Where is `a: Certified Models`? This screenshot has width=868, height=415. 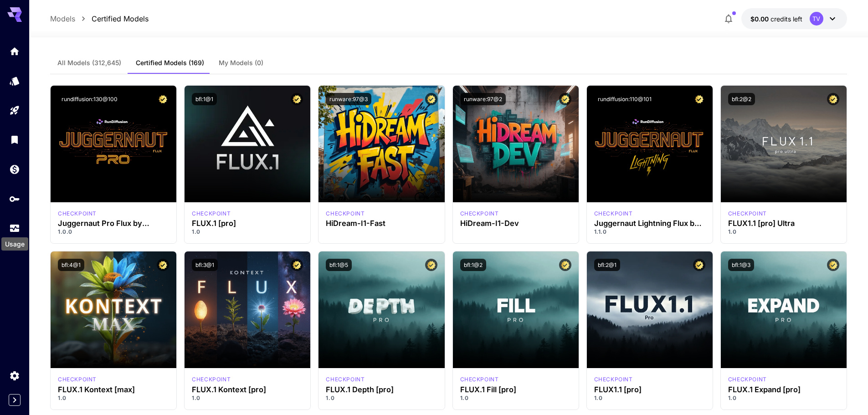 a: Certified Models is located at coordinates (120, 19).